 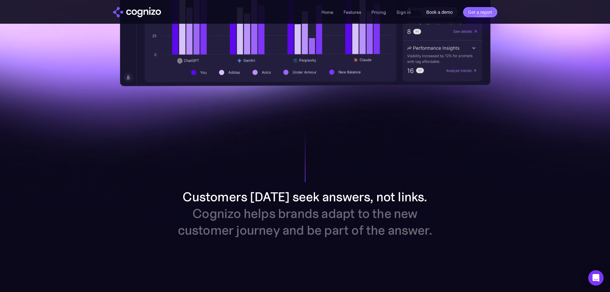 I want to click on a: home, so click(x=137, y=12).